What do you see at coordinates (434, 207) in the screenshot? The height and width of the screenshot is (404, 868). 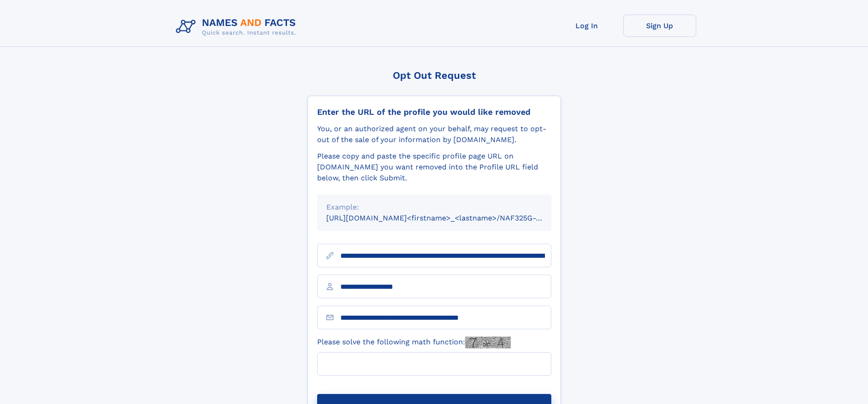 I see `div: Example:` at bounding box center [434, 207].